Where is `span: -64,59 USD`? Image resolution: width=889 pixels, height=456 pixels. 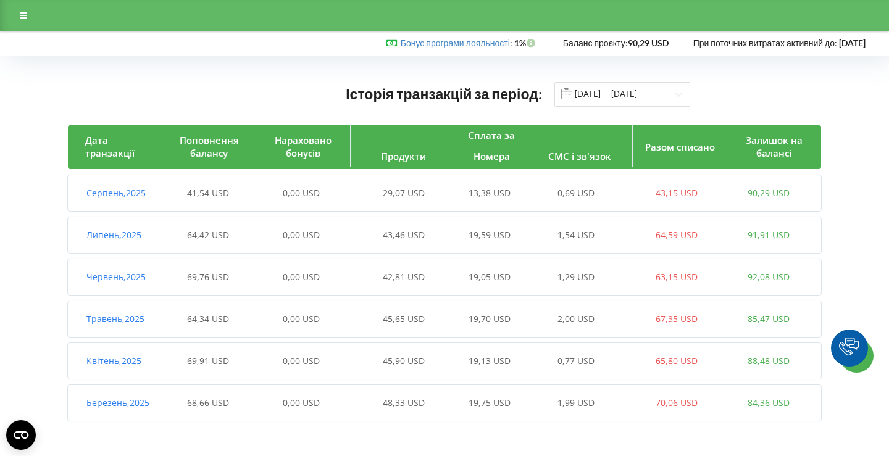
span: -64,59 USD is located at coordinates (675, 235).